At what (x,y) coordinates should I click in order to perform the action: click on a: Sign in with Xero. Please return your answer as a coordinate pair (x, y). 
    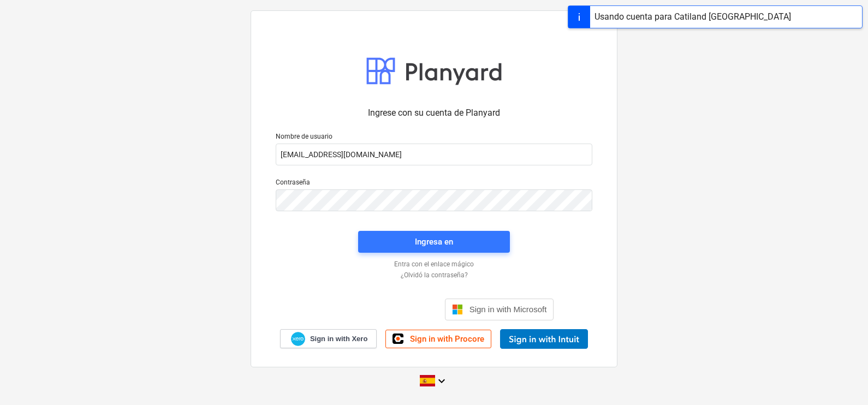
    Looking at the image, I should click on (329, 339).